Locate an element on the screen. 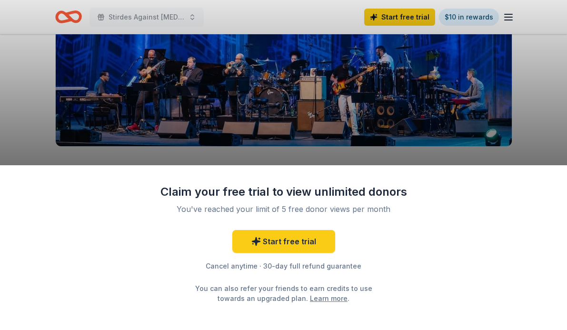 This screenshot has width=567, height=330. div: You can also refer your friends to earn credits to use towards an upgraded plan. . is located at coordinates (284, 293).